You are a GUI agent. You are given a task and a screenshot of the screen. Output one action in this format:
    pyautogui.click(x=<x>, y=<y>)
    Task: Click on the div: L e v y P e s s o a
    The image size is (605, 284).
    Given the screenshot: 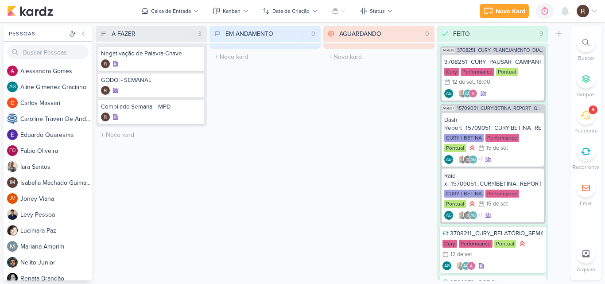 What is the action you would take?
    pyautogui.click(x=56, y=214)
    